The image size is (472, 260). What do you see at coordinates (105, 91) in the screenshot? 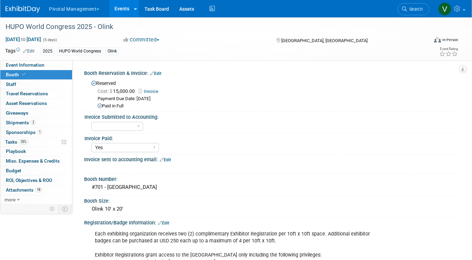
I see `span: Cost: $` at bounding box center [105, 91].